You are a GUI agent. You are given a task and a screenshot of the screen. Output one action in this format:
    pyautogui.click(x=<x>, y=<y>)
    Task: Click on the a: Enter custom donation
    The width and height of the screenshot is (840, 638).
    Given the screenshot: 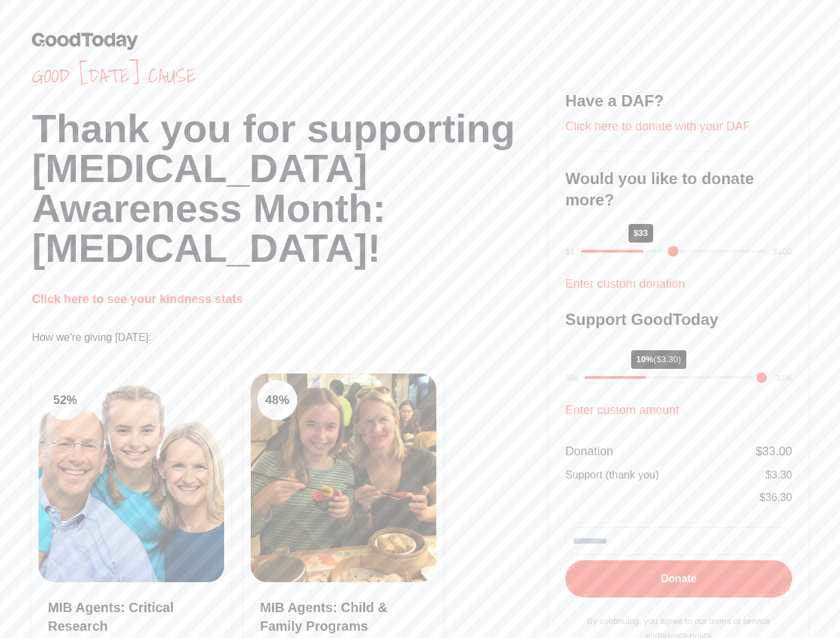 What is the action you would take?
    pyautogui.click(x=626, y=284)
    